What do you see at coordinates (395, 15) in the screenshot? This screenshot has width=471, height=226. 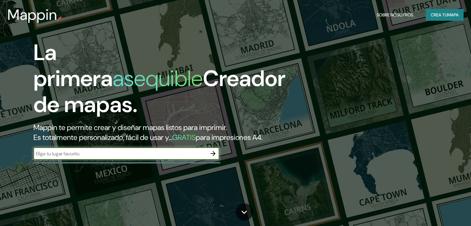 I see `font: Sobre nosotros` at bounding box center [395, 15].